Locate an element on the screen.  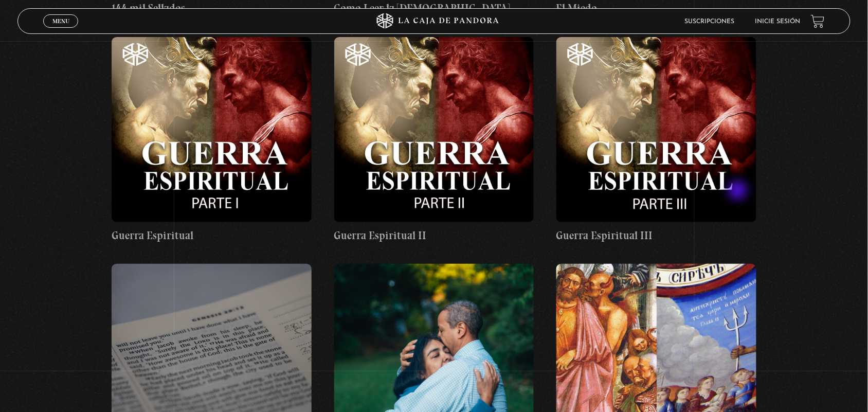
h4: Guerra Espiritual III is located at coordinates (657, 236).